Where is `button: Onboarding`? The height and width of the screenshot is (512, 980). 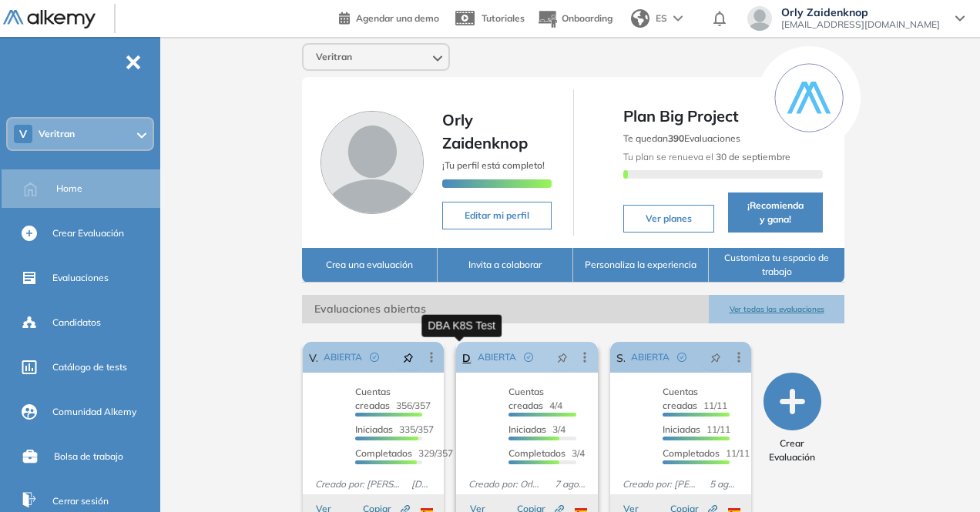
button: Onboarding is located at coordinates (574, 18).